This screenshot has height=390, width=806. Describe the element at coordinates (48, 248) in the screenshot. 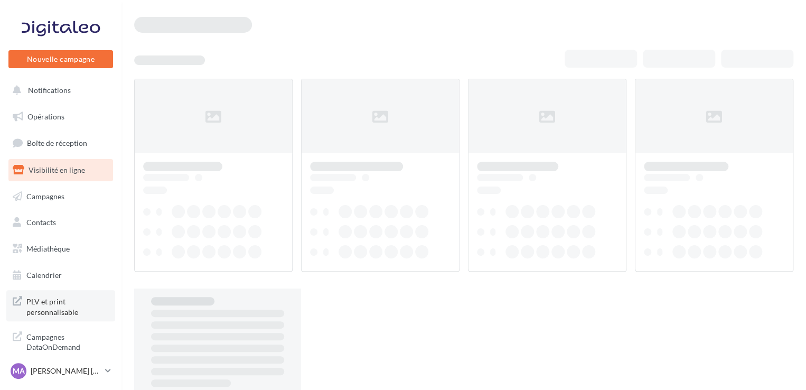

I see `span: Médiathèque` at that location.